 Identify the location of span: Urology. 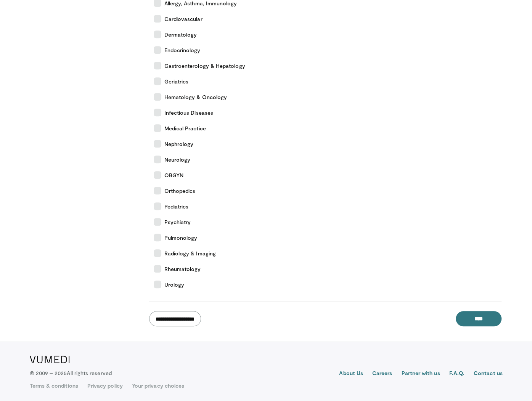
(174, 284).